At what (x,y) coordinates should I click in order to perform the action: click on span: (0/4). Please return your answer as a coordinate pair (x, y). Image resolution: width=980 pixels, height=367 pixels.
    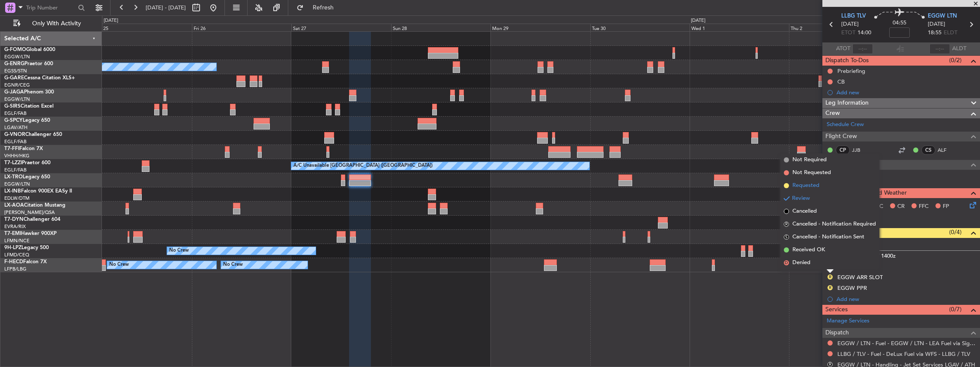
    Looking at the image, I should click on (955, 232).